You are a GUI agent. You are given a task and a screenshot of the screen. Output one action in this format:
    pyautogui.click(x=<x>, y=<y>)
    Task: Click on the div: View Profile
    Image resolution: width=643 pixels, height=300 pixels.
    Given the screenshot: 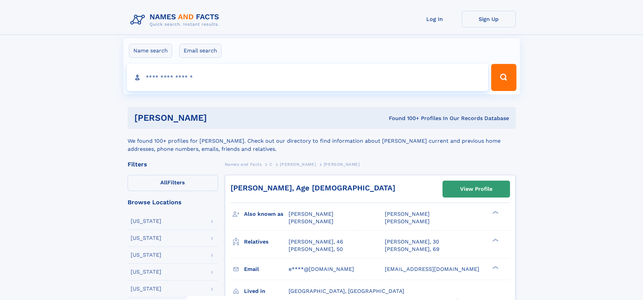 What is the action you would take?
    pyautogui.click(x=477, y=189)
    